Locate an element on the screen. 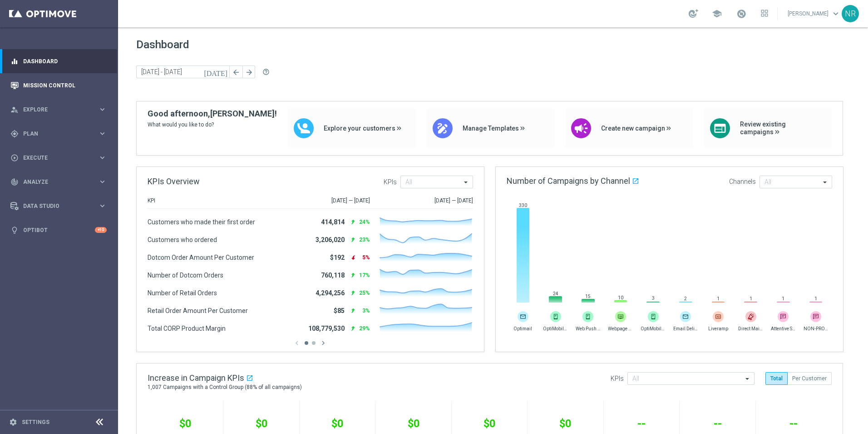 The image size is (868, 434). div: Mission Control is located at coordinates (59, 85).